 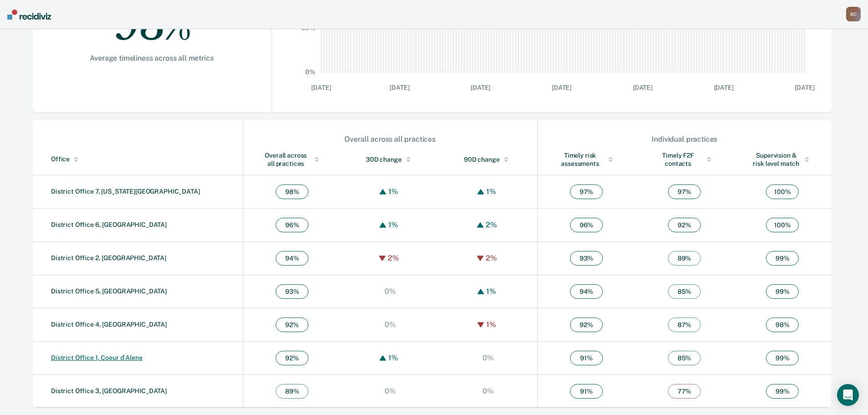 I want to click on div: Timely risk assessments, so click(x=586, y=159).